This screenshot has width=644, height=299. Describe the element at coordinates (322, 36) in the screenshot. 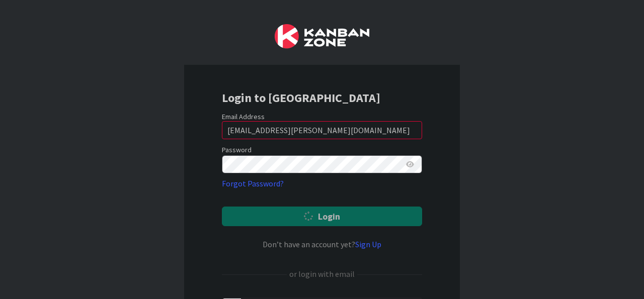

I see `img: Kanban Zone` at that location.